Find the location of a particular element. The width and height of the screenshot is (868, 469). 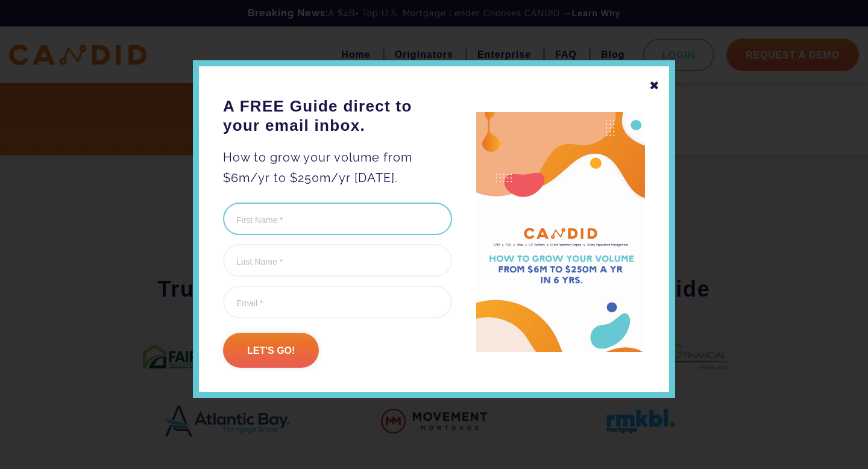

img: A FREE Guide direct to your email inbox. is located at coordinates (561, 232).